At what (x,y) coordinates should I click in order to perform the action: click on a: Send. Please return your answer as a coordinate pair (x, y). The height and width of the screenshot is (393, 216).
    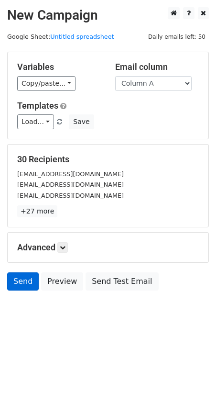
    Looking at the image, I should click on (23, 281).